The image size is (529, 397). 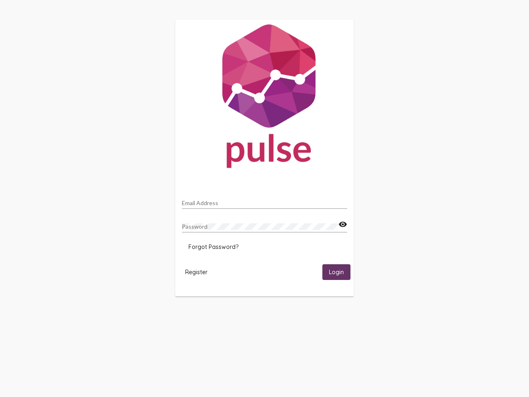 I want to click on span: Forgot Password?, so click(x=213, y=247).